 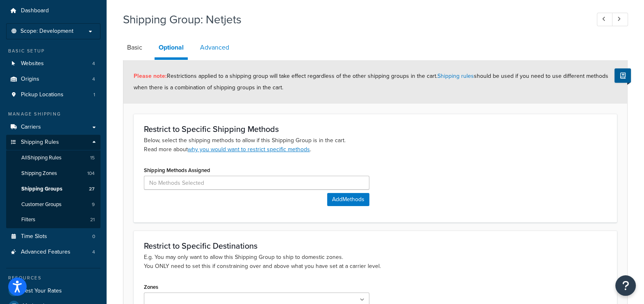 I want to click on a: Dashboard, so click(x=54, y=11).